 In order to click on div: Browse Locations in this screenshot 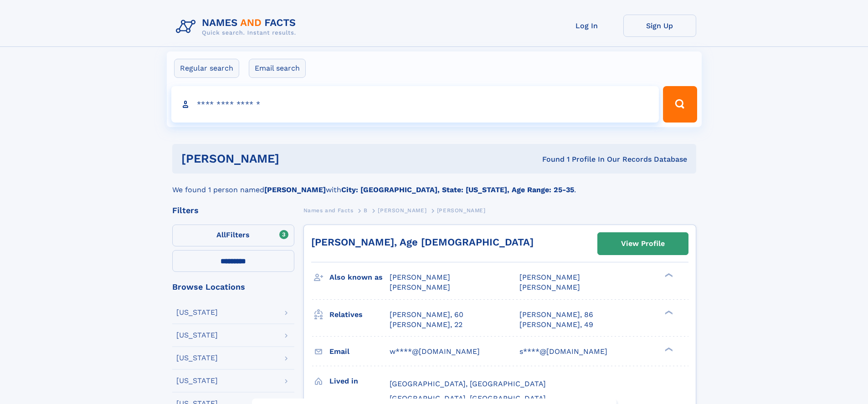, I will do `click(234, 287)`.